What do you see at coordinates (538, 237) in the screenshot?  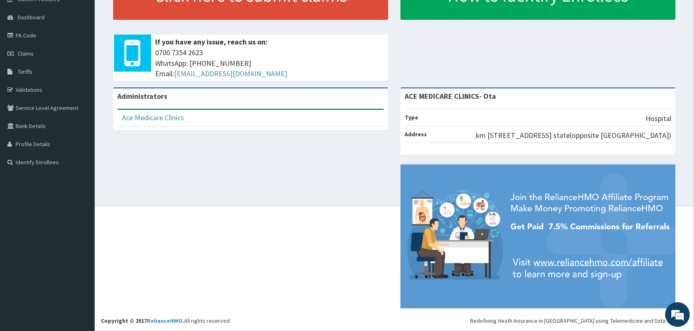 I see `img: provider-team-banner.png` at bounding box center [538, 237].